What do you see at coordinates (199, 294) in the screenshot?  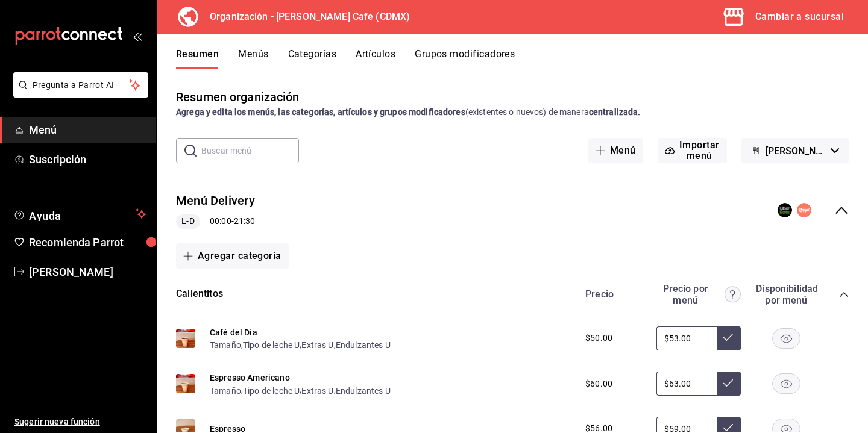 I see `button: Calientitos` at bounding box center [199, 294].